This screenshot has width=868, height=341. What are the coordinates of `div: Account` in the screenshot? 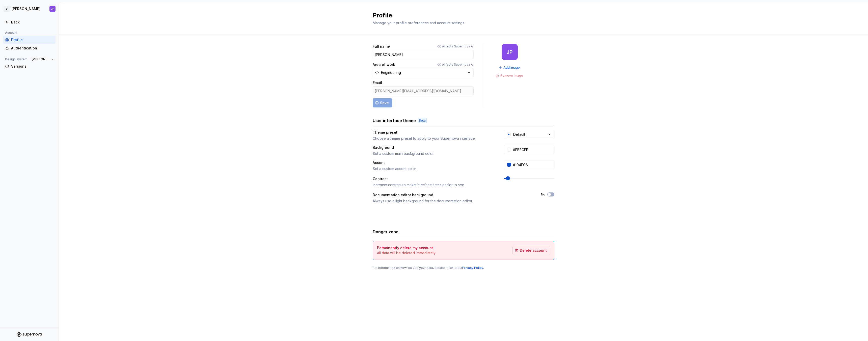 It's located at (11, 33).